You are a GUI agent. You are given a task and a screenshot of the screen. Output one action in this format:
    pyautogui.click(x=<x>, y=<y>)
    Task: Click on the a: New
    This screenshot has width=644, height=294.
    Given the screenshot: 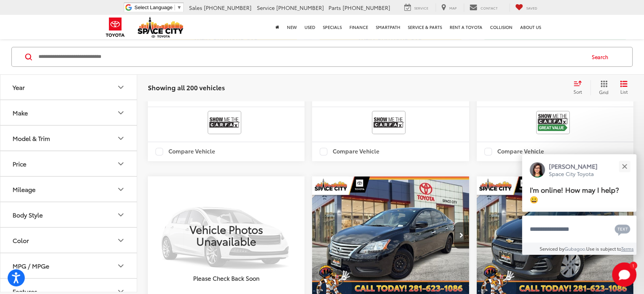 What is the action you would take?
    pyautogui.click(x=292, y=27)
    